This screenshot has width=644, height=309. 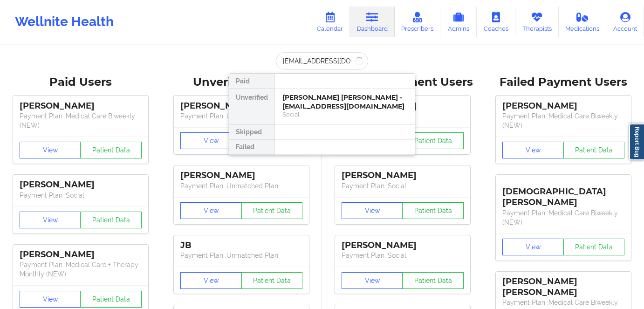 I want to click on a: Account, so click(x=625, y=22).